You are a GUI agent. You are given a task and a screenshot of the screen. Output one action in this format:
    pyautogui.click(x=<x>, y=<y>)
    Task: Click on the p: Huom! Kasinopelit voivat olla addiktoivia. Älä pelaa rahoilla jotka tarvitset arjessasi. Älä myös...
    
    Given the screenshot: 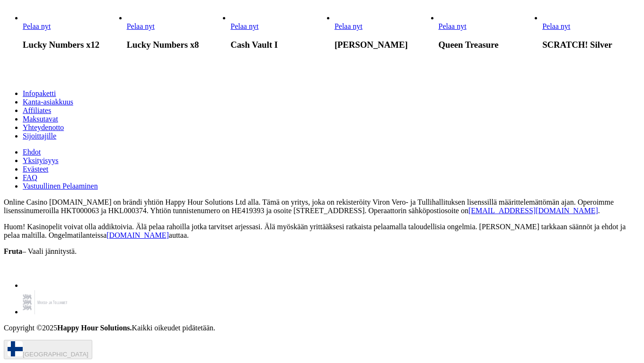 What is the action you would take?
    pyautogui.click(x=322, y=231)
    